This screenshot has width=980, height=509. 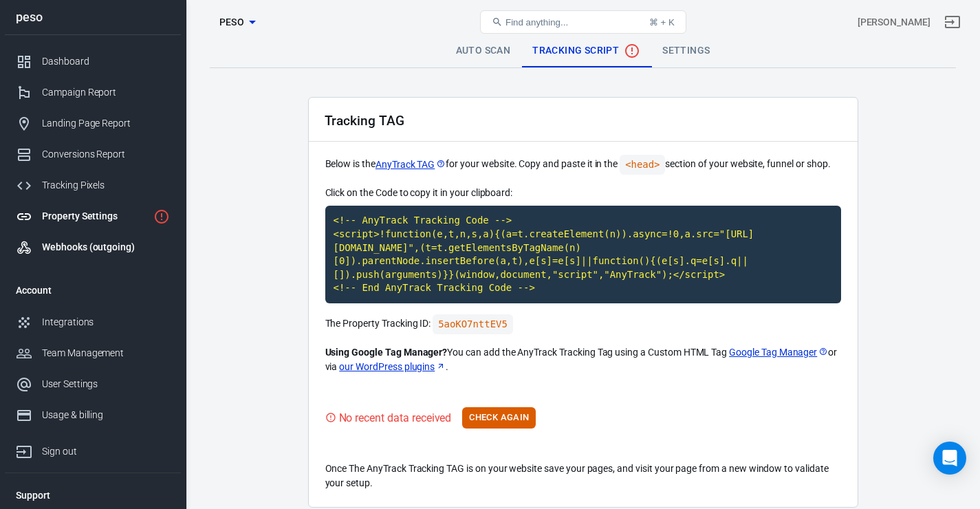 I want to click on div: Open Intercom Messenger, so click(x=950, y=458).